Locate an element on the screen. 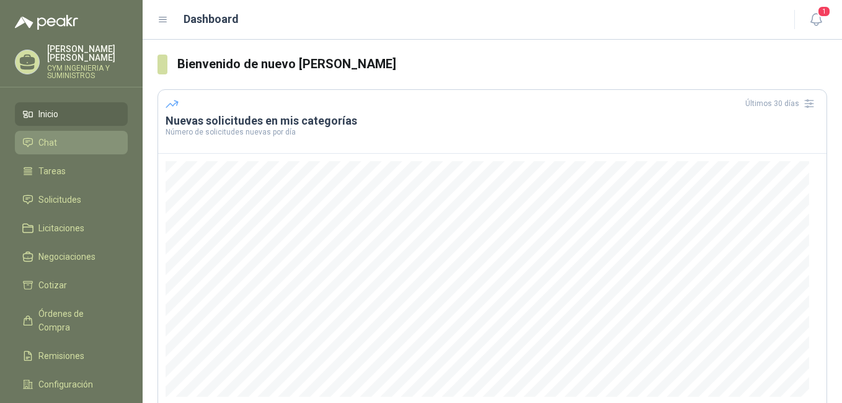 The height and width of the screenshot is (403, 842). a: Licitaciones is located at coordinates (71, 228).